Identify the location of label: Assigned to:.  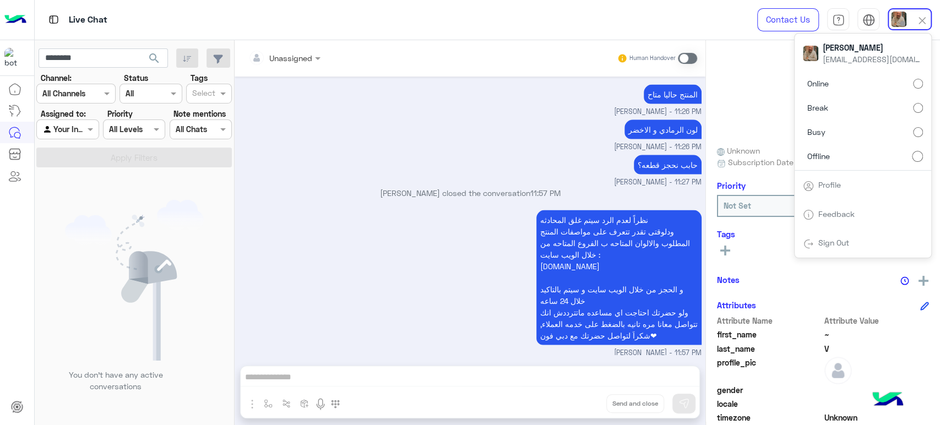
(63, 113).